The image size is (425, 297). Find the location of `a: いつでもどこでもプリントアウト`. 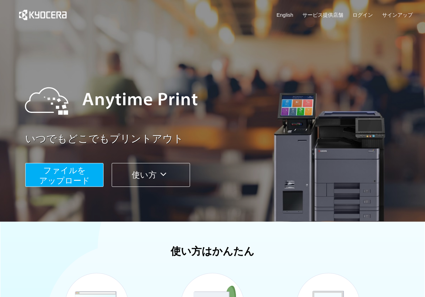

a: いつでもどこでもプリントアウト is located at coordinates (221, 139).